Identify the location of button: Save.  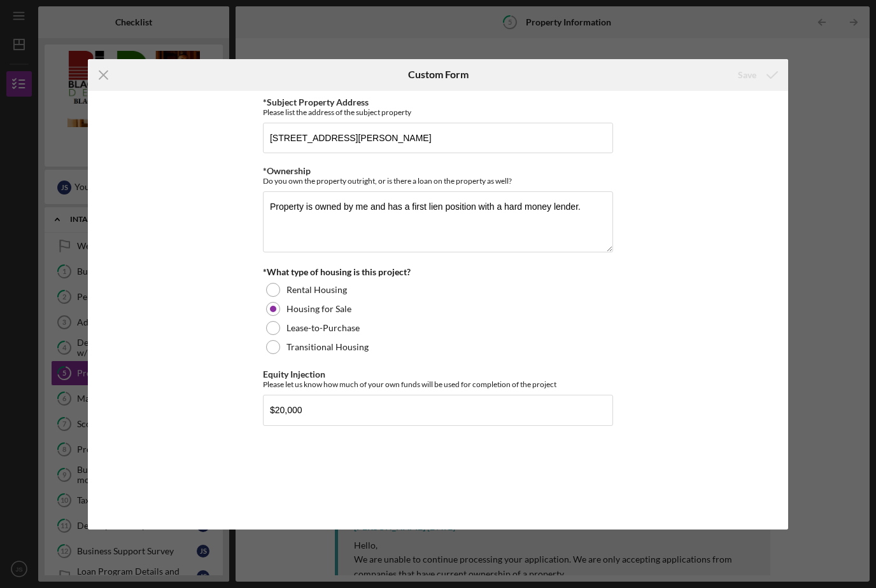
(756, 75).